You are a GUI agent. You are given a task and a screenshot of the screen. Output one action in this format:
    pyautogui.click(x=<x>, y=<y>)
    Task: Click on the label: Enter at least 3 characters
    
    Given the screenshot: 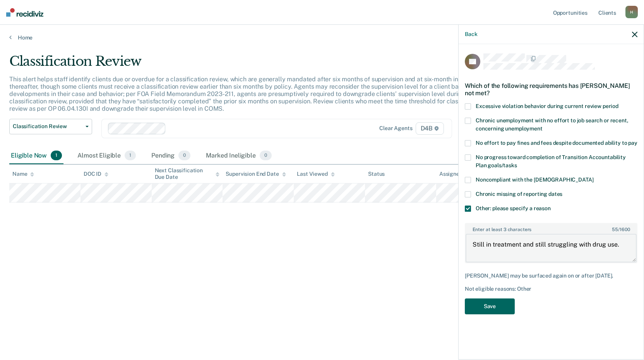 What is the action you would take?
    pyautogui.click(x=551, y=228)
    